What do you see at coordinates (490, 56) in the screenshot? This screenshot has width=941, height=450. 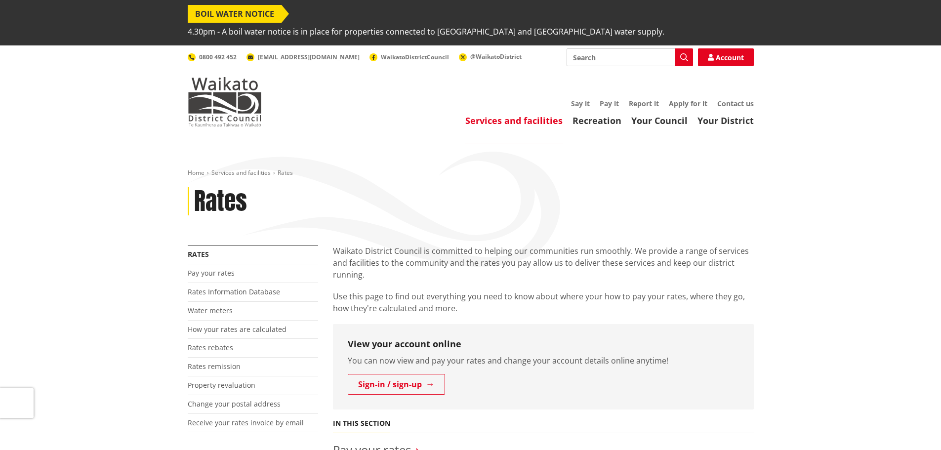 I see `a: @WaikatoDistrict` at bounding box center [490, 56].